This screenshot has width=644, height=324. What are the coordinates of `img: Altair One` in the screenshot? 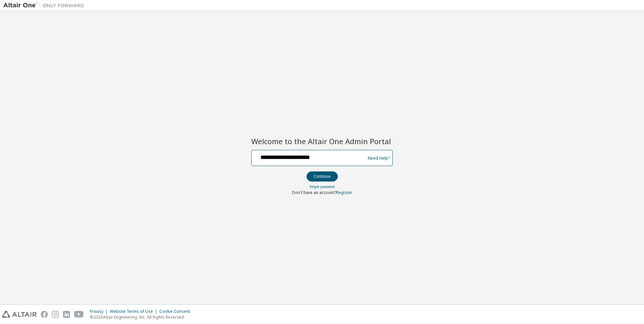 It's located at (45, 5).